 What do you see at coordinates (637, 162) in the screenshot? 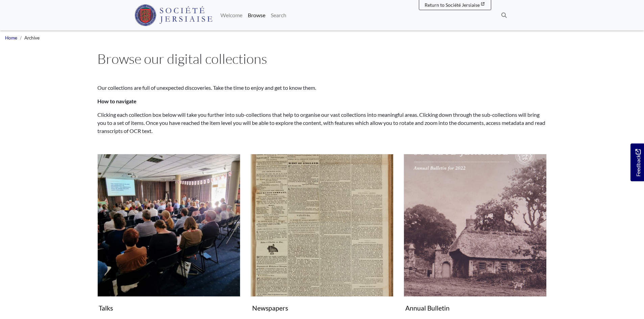
I see `a: Would you like to provide feedback?` at bounding box center [637, 162].